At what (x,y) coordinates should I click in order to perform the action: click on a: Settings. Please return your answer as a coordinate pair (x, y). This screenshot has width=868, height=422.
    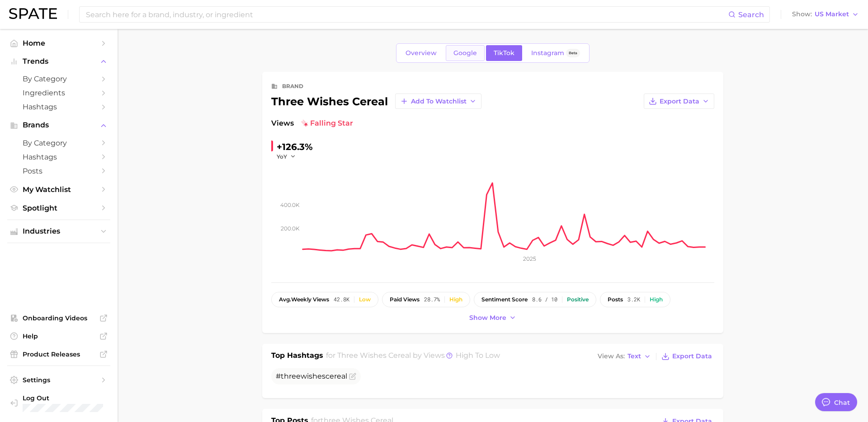
    Looking at the image, I should click on (59, 380).